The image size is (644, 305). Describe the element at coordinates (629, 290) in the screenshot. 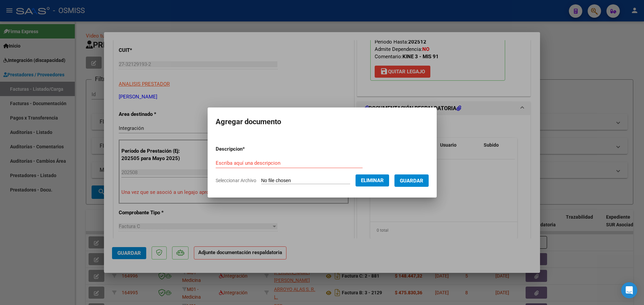

I see `div: Open Intercom Messenger` at that location.